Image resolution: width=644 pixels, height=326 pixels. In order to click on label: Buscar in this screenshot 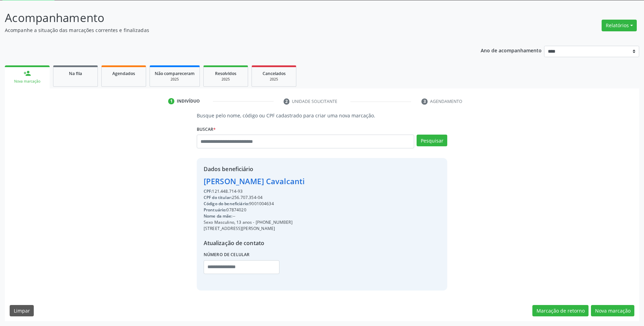, I will do `click(206, 129)`.